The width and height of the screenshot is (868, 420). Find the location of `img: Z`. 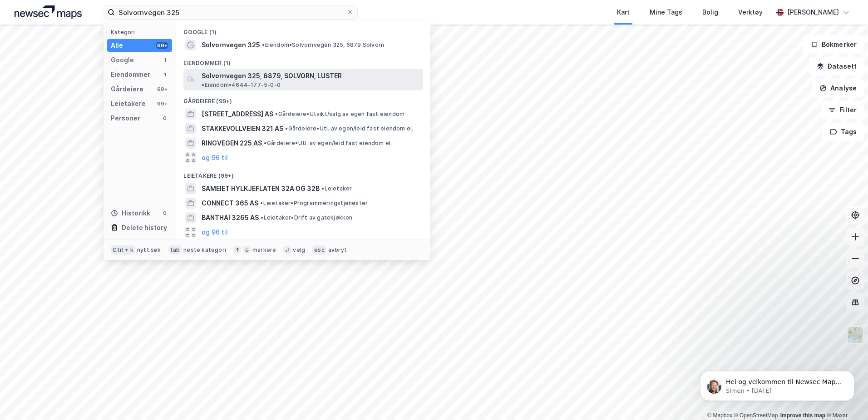

img: Z is located at coordinates (855, 335).